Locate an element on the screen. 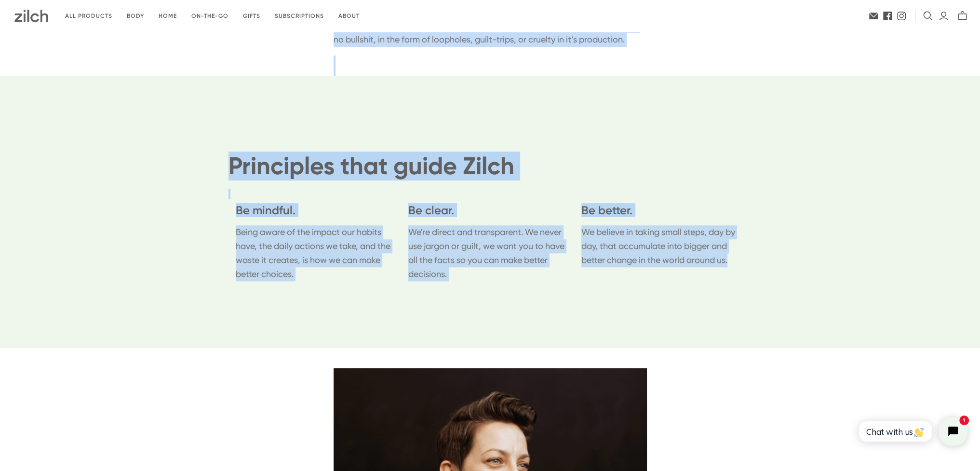 The width and height of the screenshot is (980, 471). a: All products is located at coordinates (88, 16).